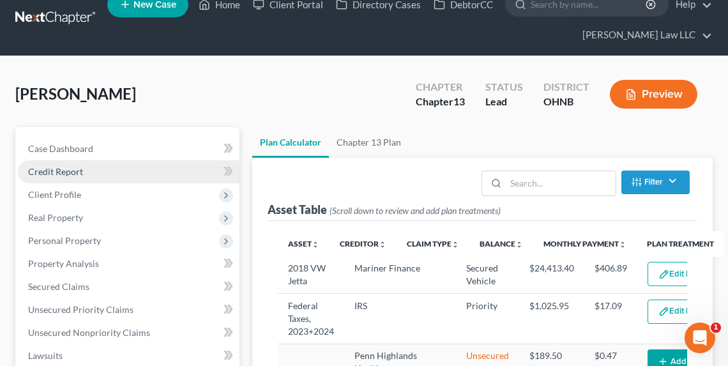 This screenshot has height=366, width=728. Describe the element at coordinates (680, 244) in the screenshot. I see `th: Plan Treatment` at that location.